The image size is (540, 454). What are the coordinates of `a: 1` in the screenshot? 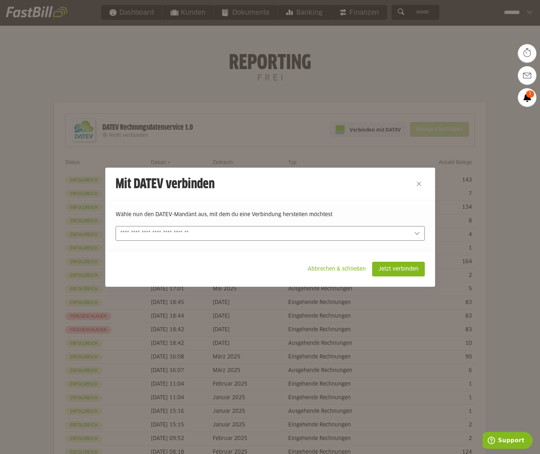 It's located at (527, 98).